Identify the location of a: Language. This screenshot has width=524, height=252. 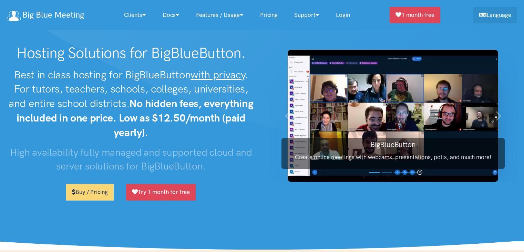
(495, 15).